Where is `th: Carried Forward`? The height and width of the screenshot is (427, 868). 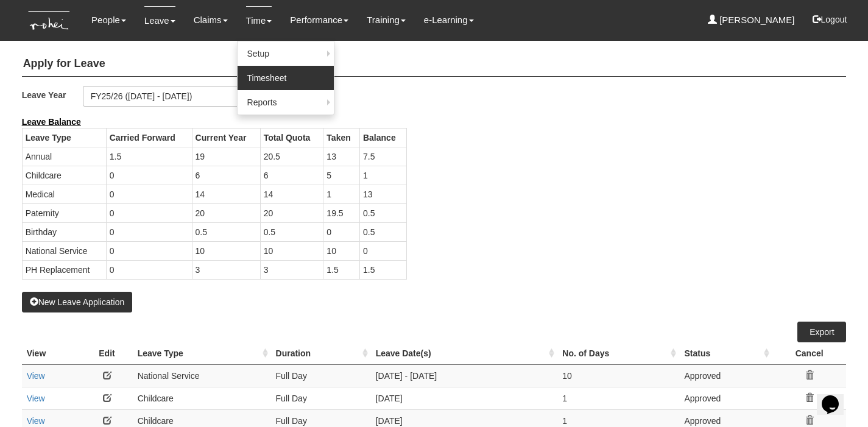
th: Carried Forward is located at coordinates (149, 137).